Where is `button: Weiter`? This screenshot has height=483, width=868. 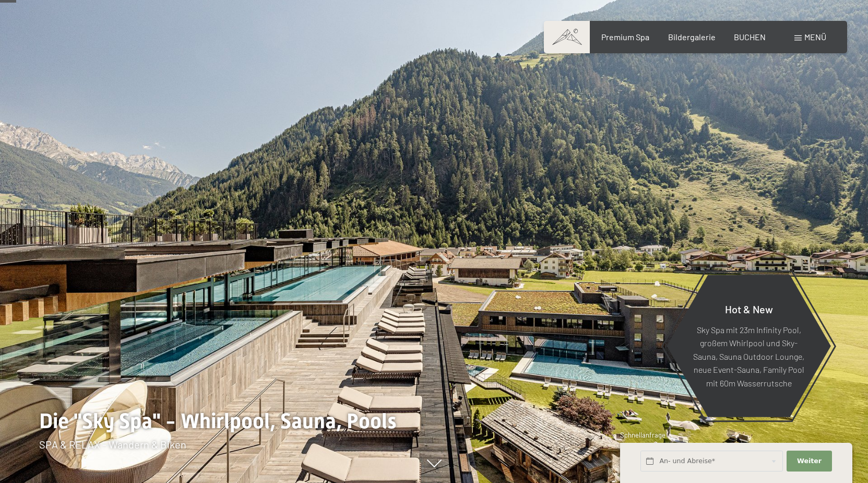 button: Weiter is located at coordinates (809, 461).